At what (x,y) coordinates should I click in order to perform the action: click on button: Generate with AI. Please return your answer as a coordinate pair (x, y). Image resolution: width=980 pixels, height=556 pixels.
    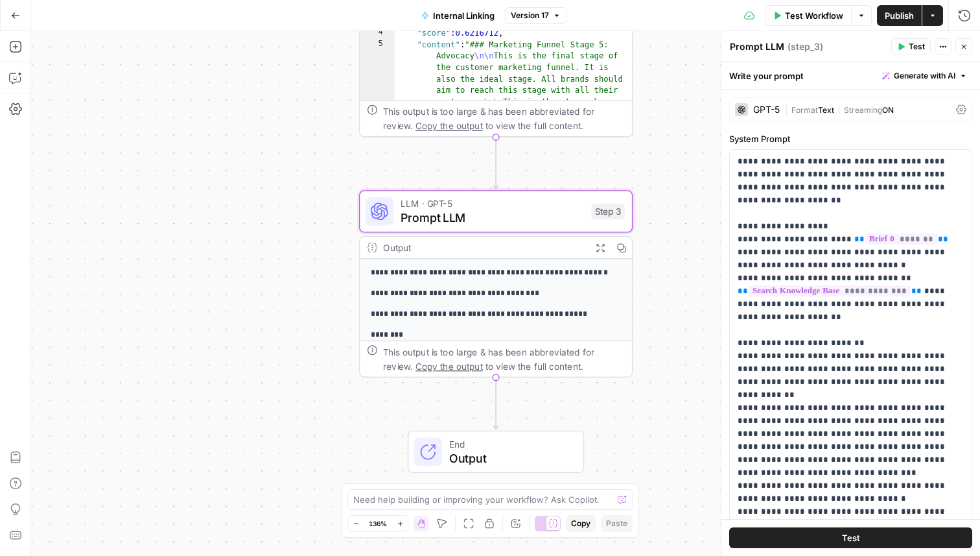
    Looking at the image, I should click on (925, 76).